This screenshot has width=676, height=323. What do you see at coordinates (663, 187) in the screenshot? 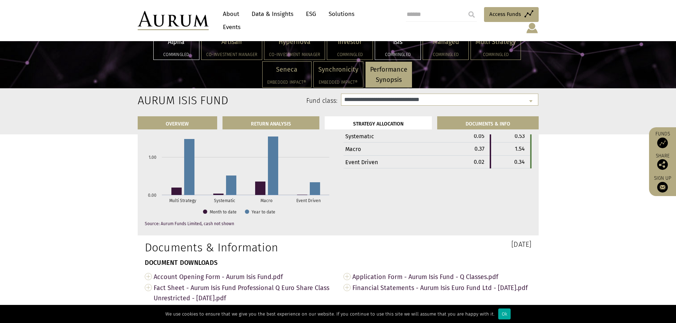
I see `img: Sign up to our newsletter` at bounding box center [663, 187].